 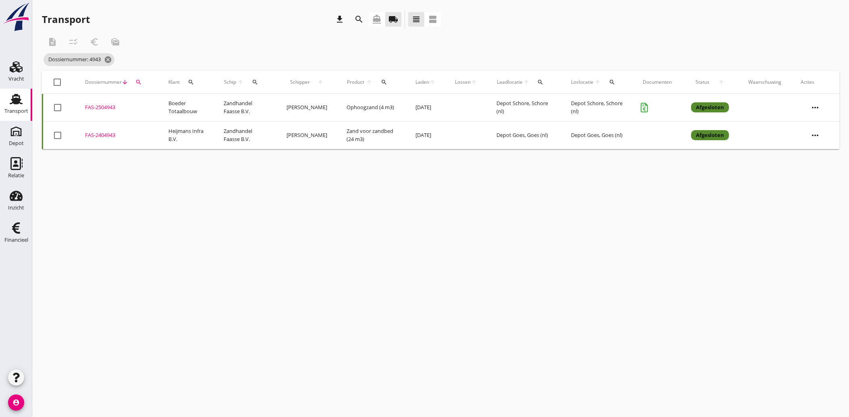 What do you see at coordinates (702, 82) in the screenshot?
I see `span: Status` at bounding box center [702, 82].